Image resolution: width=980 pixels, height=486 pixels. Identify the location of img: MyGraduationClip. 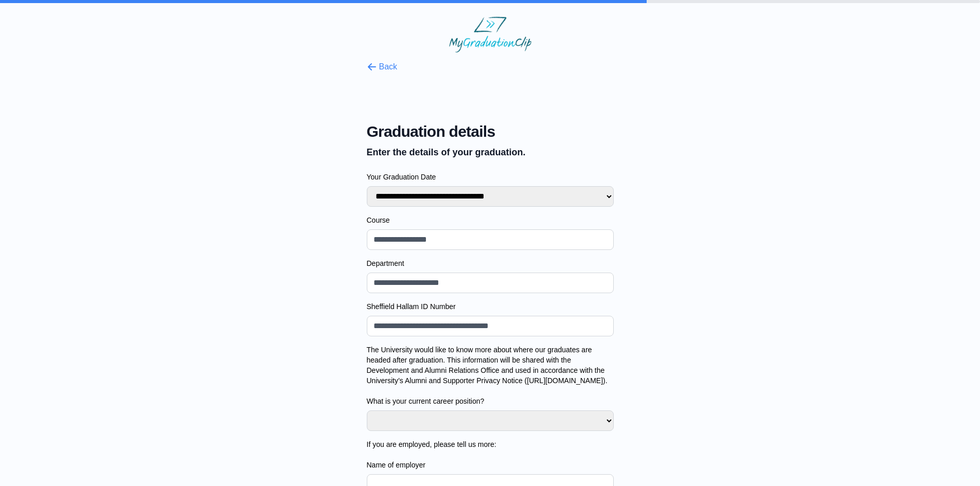
(490, 35).